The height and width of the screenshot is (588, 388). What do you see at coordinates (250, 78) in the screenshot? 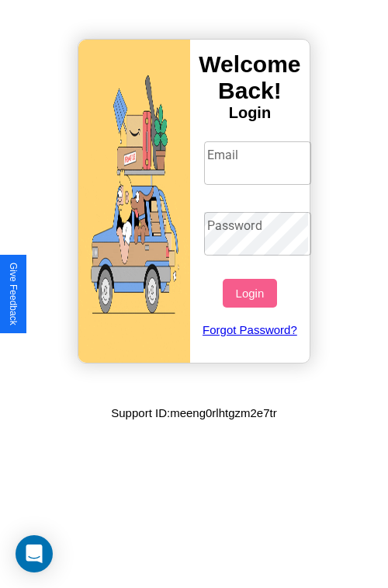
I see `h3: Welcome Back!` at bounding box center [250, 78].